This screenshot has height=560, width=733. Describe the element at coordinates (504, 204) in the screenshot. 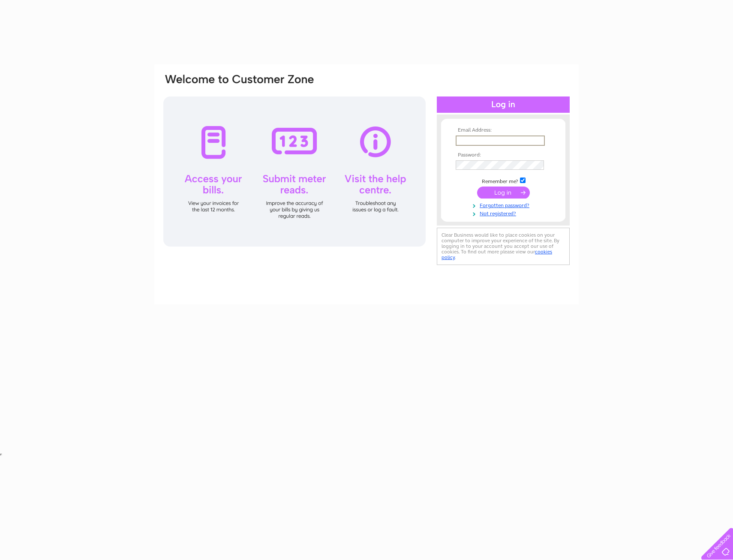

I see `a: Forgotten password?` at that location.